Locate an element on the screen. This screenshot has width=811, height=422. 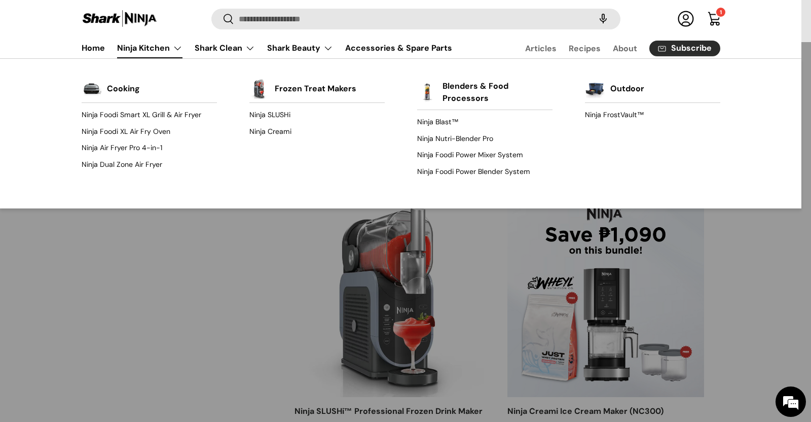
a: Subscribe is located at coordinates (685, 48).